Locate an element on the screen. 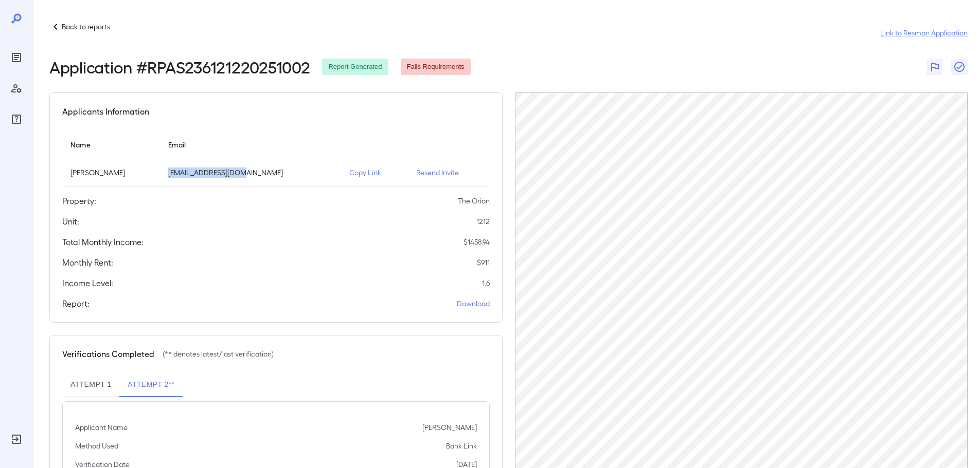 Image resolution: width=980 pixels, height=468 pixels. a: Download is located at coordinates (473, 304).